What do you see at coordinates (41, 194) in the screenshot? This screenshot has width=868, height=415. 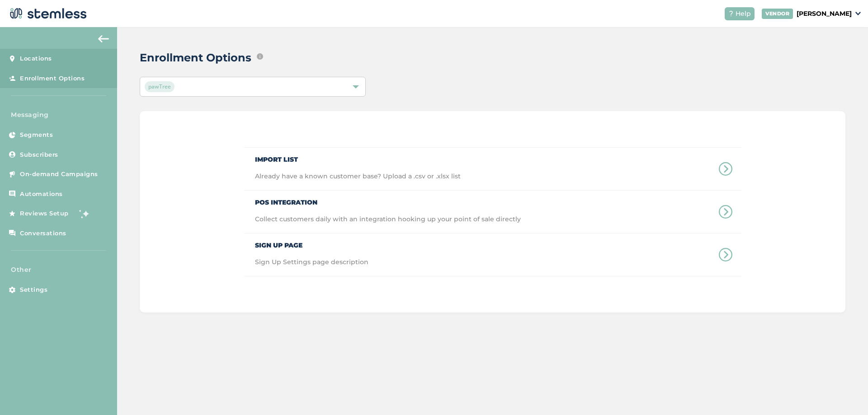 I see `span: Automations` at bounding box center [41, 194].